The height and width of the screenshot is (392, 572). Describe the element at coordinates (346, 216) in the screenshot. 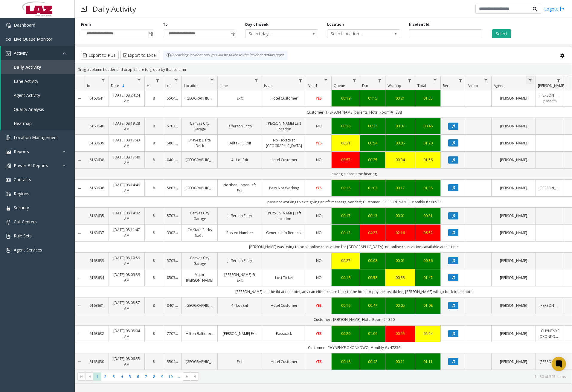

I see `div: 00:17` at that location.